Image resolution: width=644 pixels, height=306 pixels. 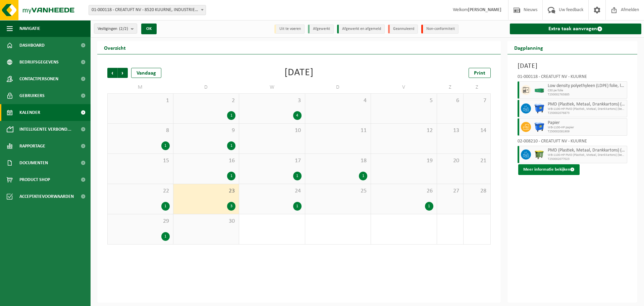 What do you see at coordinates (404, 101) in the screenshot?
I see `span: 5` at bounding box center [404, 101].